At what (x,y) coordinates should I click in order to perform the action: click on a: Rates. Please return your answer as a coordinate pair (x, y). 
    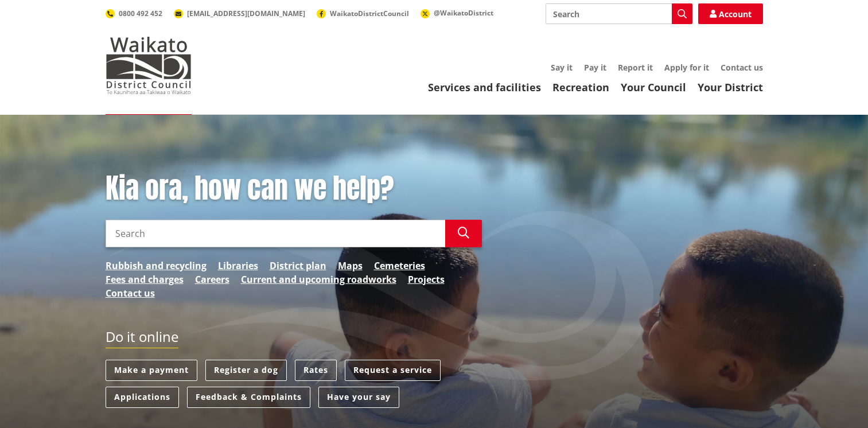
    Looking at the image, I should click on (316, 371).